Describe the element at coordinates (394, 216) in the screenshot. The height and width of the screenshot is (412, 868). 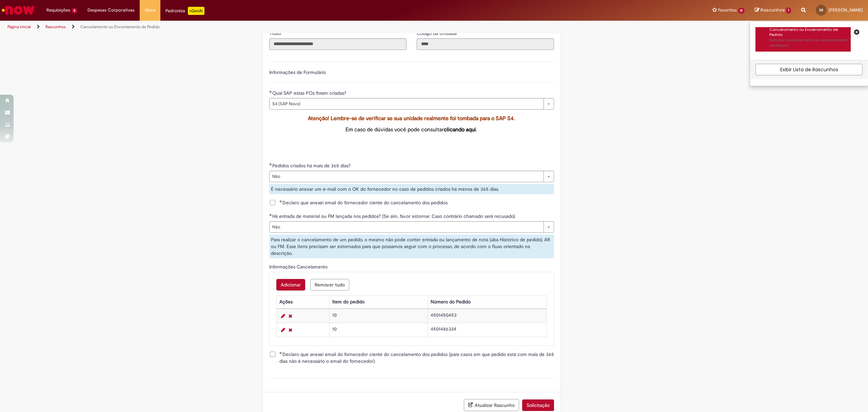
I see `span: Há entrada de material ou FM lançada nos pedidos? (Se sim, favor estornar. Caso contrário chamado...` at that location.